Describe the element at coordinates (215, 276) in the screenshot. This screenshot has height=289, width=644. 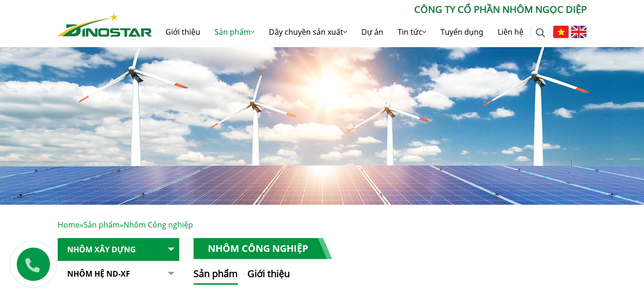
I see `button: Sản phẩm` at that location.